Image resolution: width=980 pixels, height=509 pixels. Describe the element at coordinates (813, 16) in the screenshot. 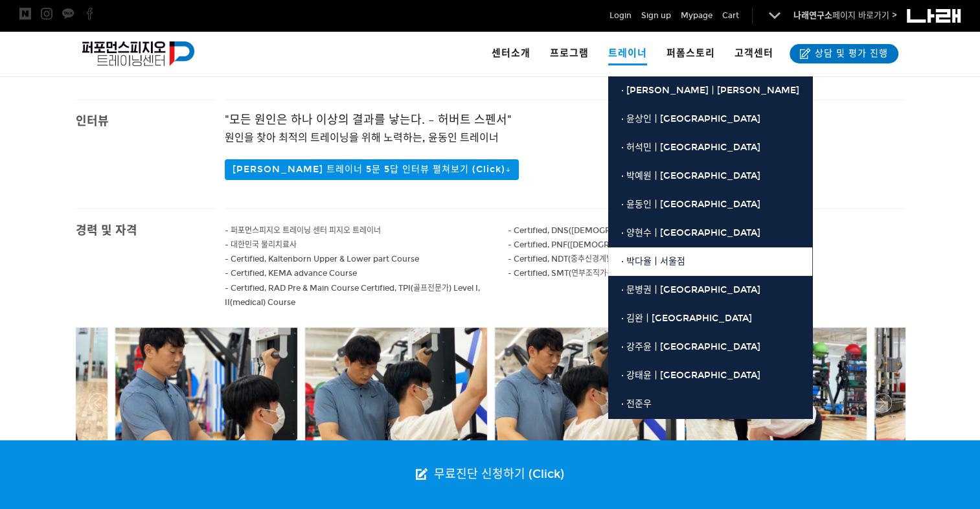

I see `strong: 나래연구소` at that location.